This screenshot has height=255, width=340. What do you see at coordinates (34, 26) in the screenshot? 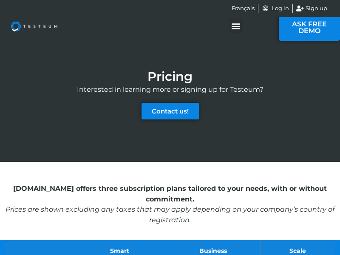
I see `img: Testeum Logo - Application crowdtesting platform` at bounding box center [34, 26].